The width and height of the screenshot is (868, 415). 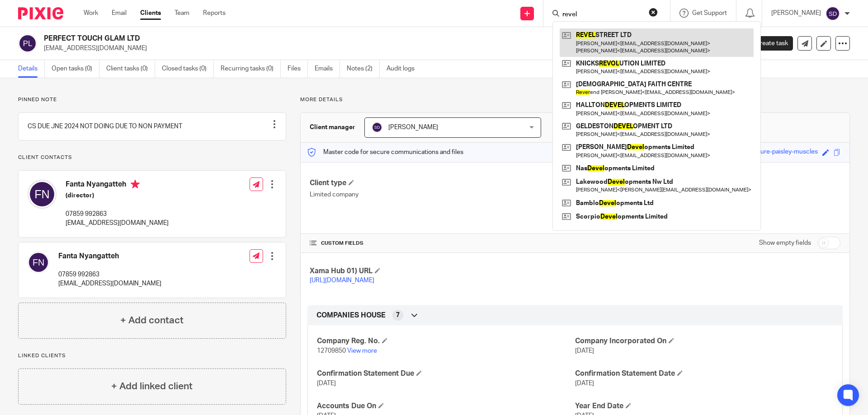 What do you see at coordinates (703, 406) in the screenshot?
I see `h4: Year End Date` at bounding box center [703, 406].